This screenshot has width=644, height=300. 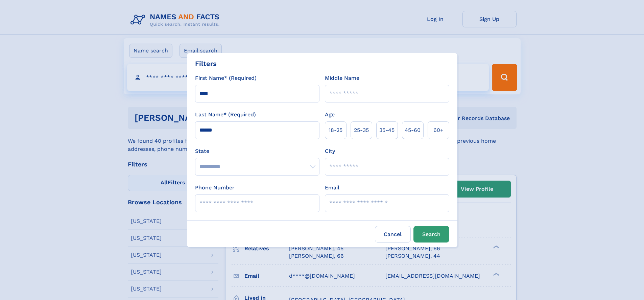 I want to click on span: 25‑35, so click(x=362, y=130).